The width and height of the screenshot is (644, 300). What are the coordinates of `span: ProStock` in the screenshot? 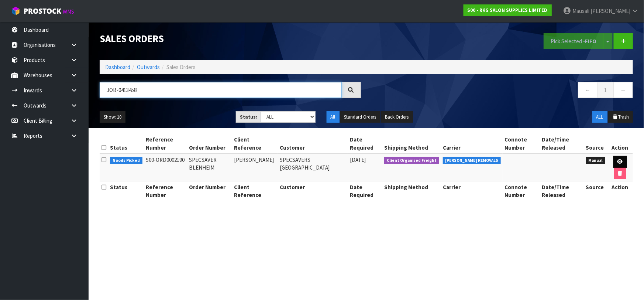 It's located at (42, 11).